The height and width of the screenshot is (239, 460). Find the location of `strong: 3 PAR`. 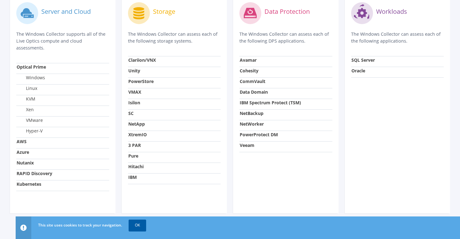

strong: 3 PAR is located at coordinates (135, 145).